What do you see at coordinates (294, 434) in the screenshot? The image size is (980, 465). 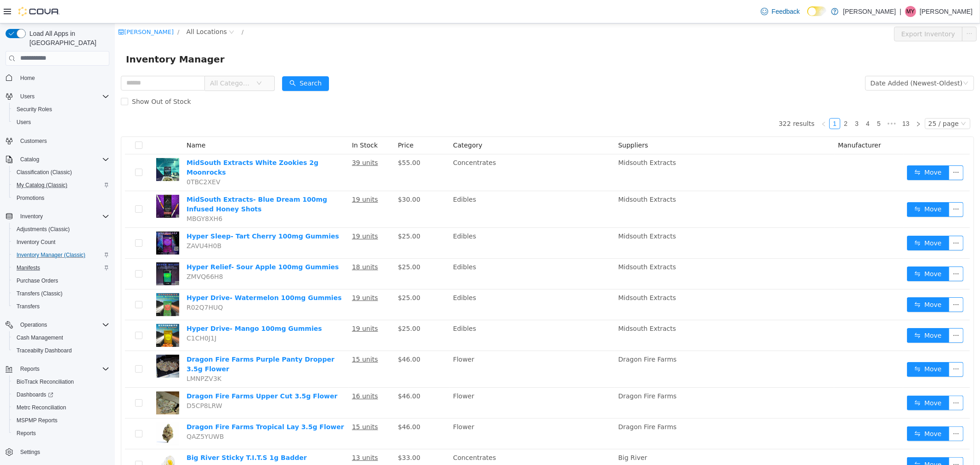 I see `span: $33.00` at bounding box center [294, 434].